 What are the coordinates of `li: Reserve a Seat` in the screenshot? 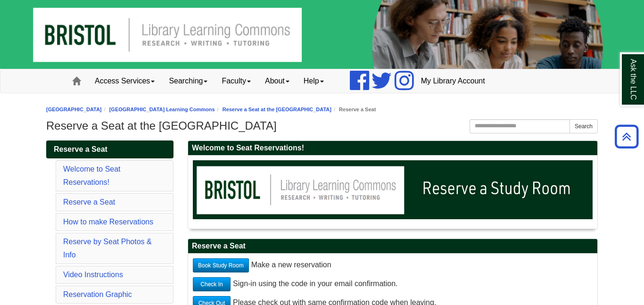 It's located at (354, 110).